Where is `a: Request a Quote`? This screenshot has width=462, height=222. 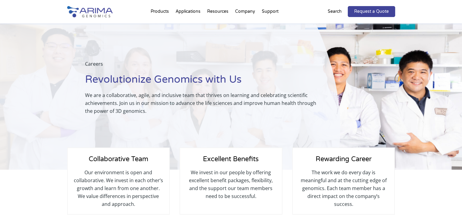 a: Request a Quote is located at coordinates (371, 12).